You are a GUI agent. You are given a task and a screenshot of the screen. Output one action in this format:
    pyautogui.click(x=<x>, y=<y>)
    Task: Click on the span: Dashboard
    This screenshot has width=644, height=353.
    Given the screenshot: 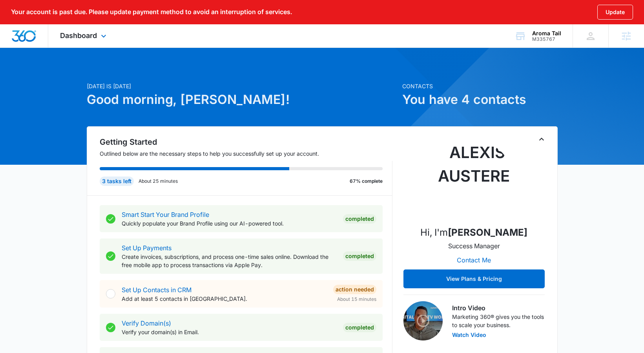 What is the action you would take?
    pyautogui.click(x=79, y=35)
    